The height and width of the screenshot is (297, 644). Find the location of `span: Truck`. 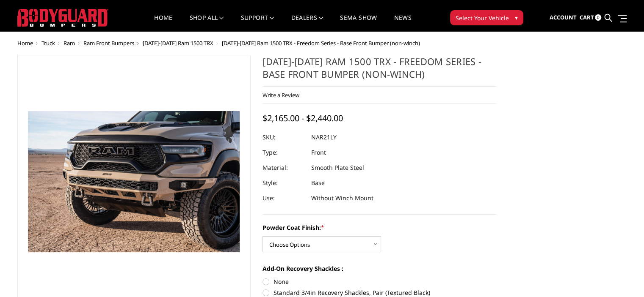

span: Truck is located at coordinates (48, 44).